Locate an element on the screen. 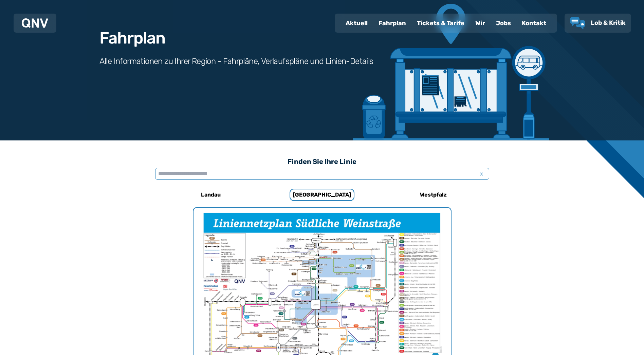  h1: Fahrplan is located at coordinates (132, 38).